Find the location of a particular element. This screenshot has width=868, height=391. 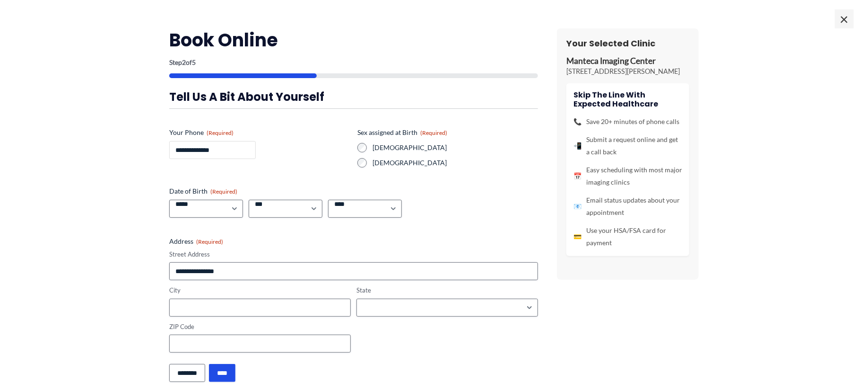

label: Your Phone is located at coordinates (260, 132).